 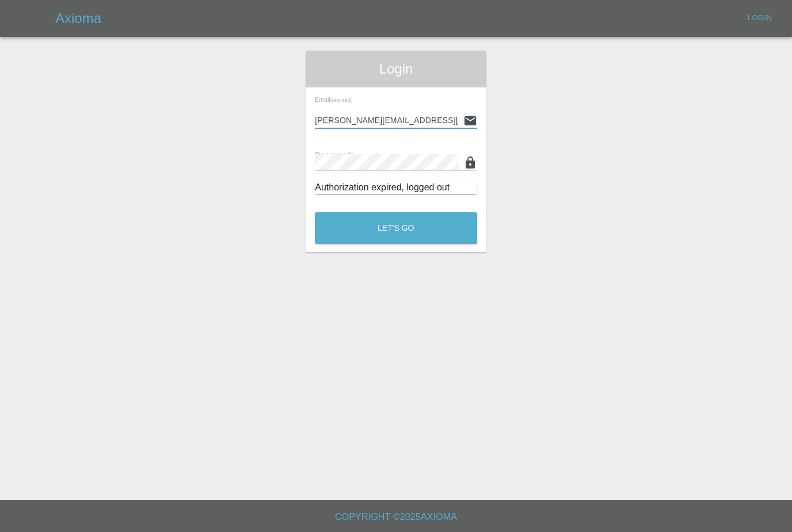 I want to click on a: Login, so click(x=760, y=18).